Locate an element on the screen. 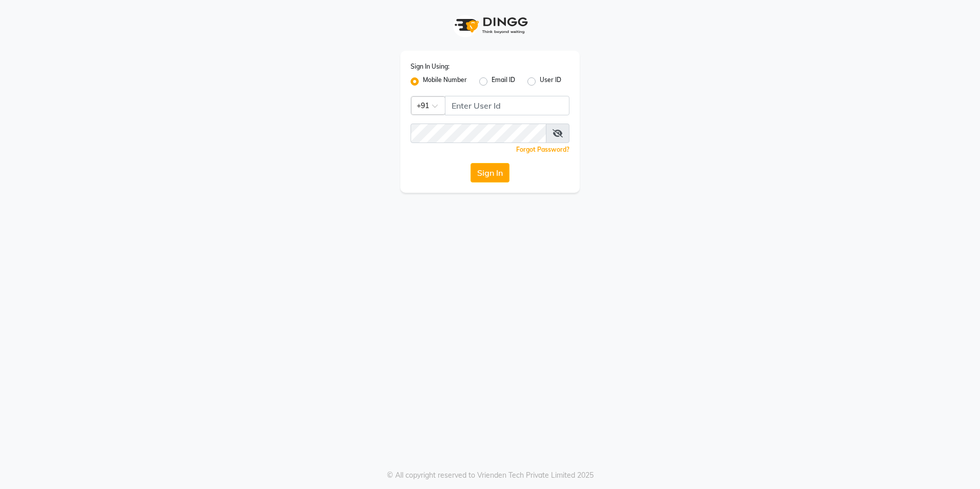  img: logo1.svg is located at coordinates (490, 25).